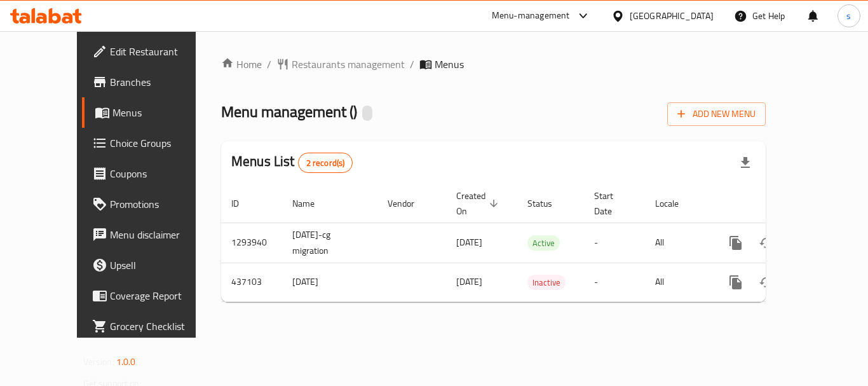 This screenshot has height=386, width=868. What do you see at coordinates (348, 64) in the screenshot?
I see `span: Restaurants management` at bounding box center [348, 64].